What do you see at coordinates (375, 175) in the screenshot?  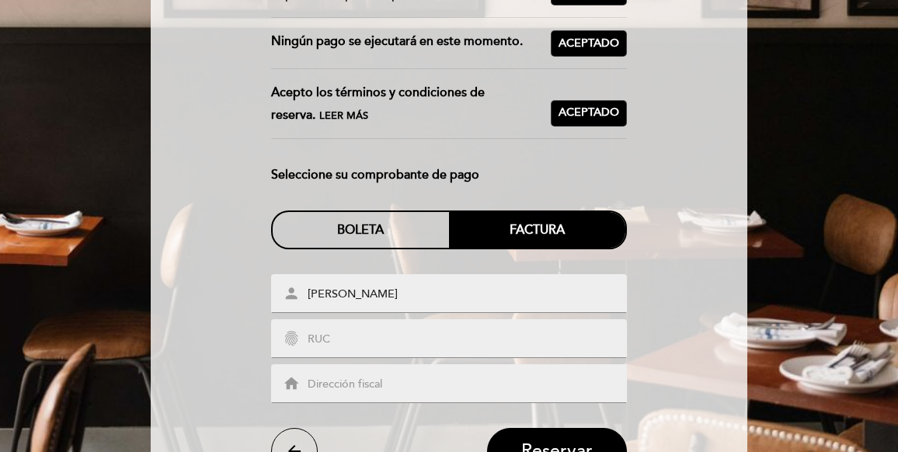 I see `span: Seleccione su comprobante de pago` at bounding box center [375, 175].